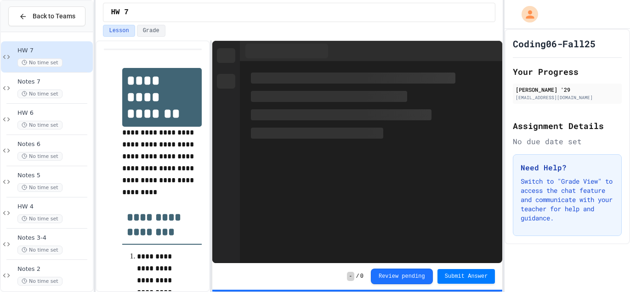 This screenshot has height=292, width=630. What do you see at coordinates (47, 16) in the screenshot?
I see `button: Back to Teams` at bounding box center [47, 16].